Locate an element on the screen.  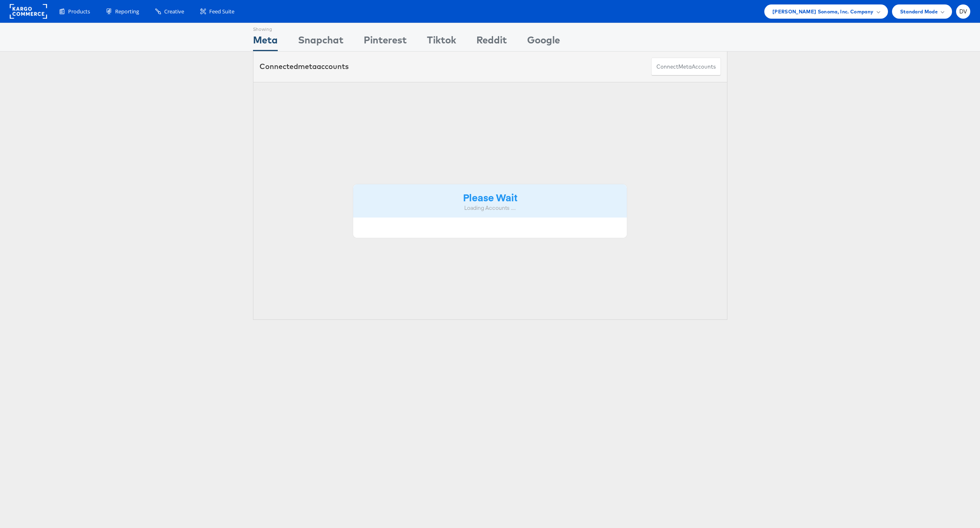
div: Tiktok is located at coordinates (442, 41).